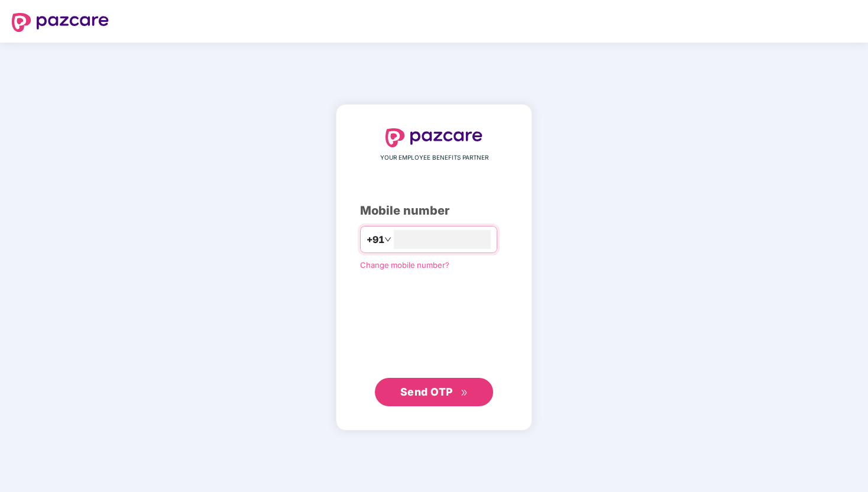  Describe the element at coordinates (426, 391) in the screenshot. I see `span: Send OTP` at that location.